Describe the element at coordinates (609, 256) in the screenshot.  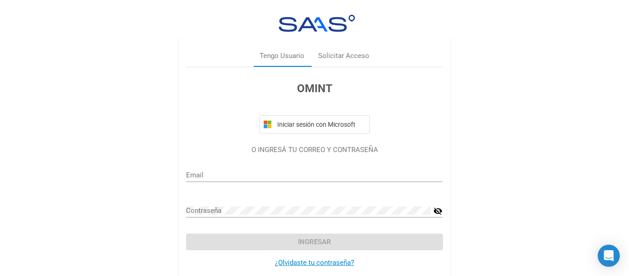
I see `div: Open Intercom Messenger` at that location.